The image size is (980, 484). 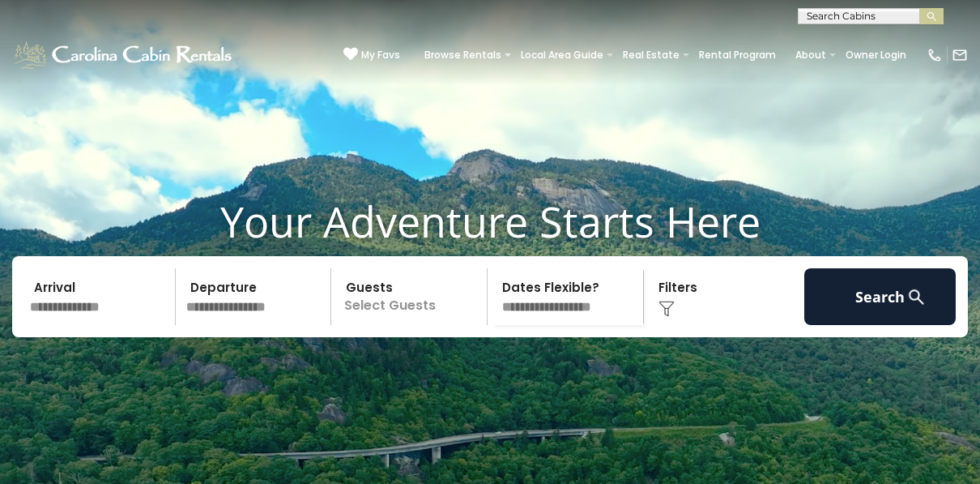 I want to click on a: Owner Login, so click(x=875, y=55).